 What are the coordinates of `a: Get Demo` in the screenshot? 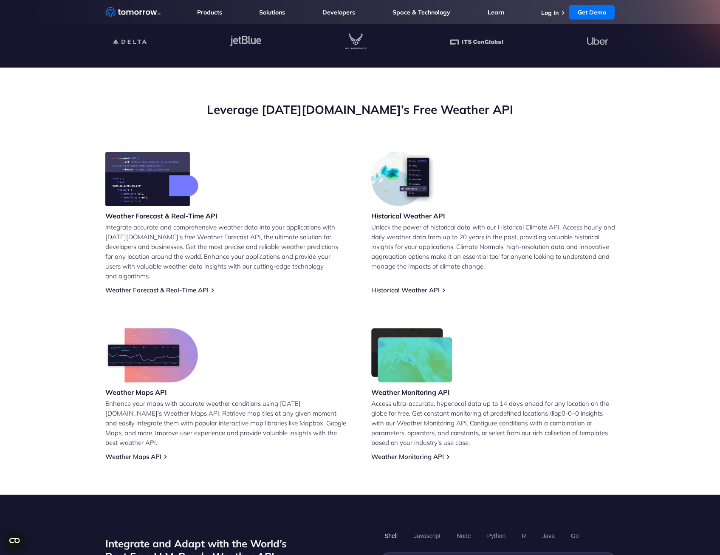 It's located at (592, 12).